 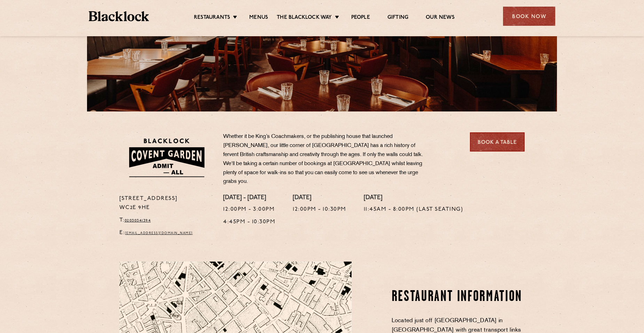 I want to click on p: 11:45am - 8:00pm (Last Seating), so click(x=413, y=209).